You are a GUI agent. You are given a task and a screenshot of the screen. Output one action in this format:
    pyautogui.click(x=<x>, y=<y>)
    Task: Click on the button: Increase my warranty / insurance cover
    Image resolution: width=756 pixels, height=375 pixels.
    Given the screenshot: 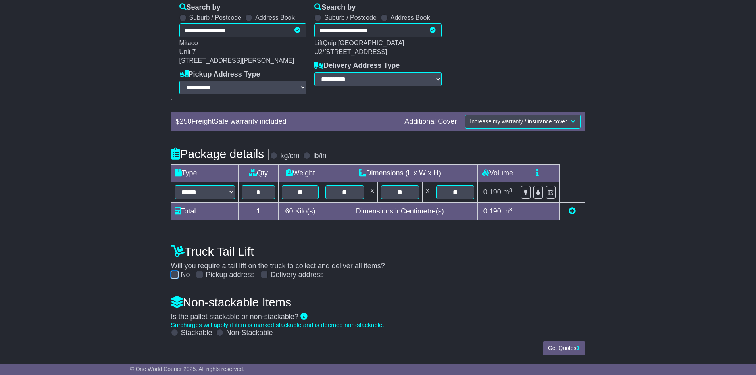 What is the action you would take?
    pyautogui.click(x=522, y=121)
    